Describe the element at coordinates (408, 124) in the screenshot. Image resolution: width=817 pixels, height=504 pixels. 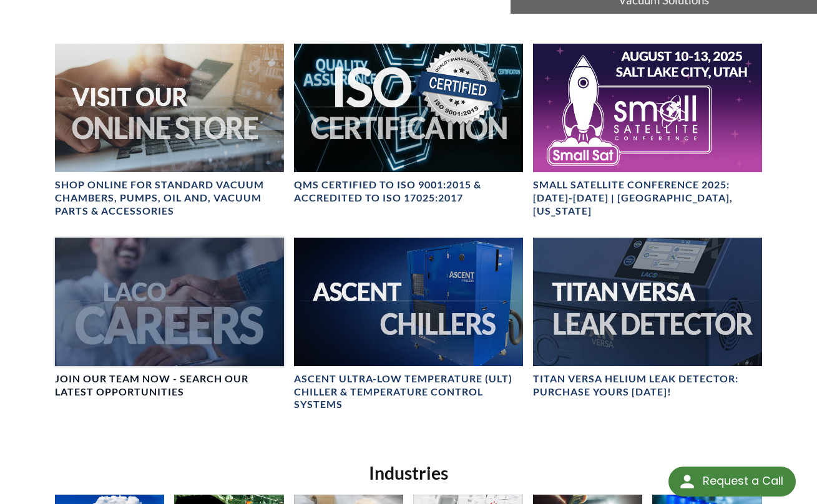
I see `a: ISO Certification headerQMS CERTIFIED to ISO 9001:2015 & Accredited to ISO 17025:2017` at that location.